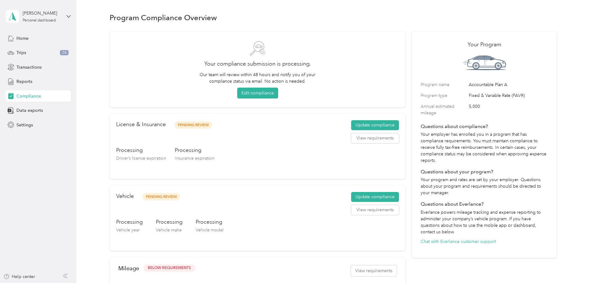 The width and height of the screenshot is (593, 283). What do you see at coordinates (169, 268) in the screenshot?
I see `button: BELOW REQUIREMENTS` at bounding box center [169, 268].